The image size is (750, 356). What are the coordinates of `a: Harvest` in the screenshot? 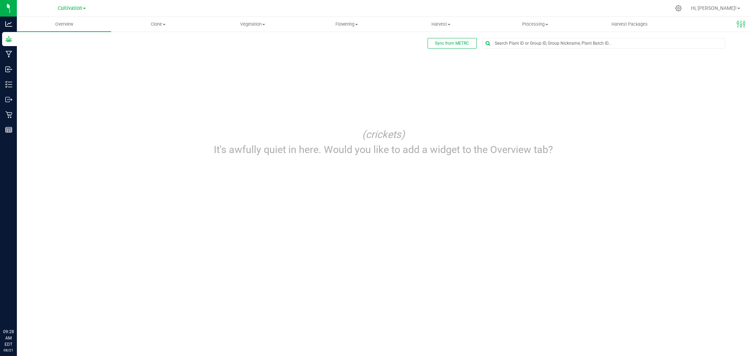 It's located at (441, 24).